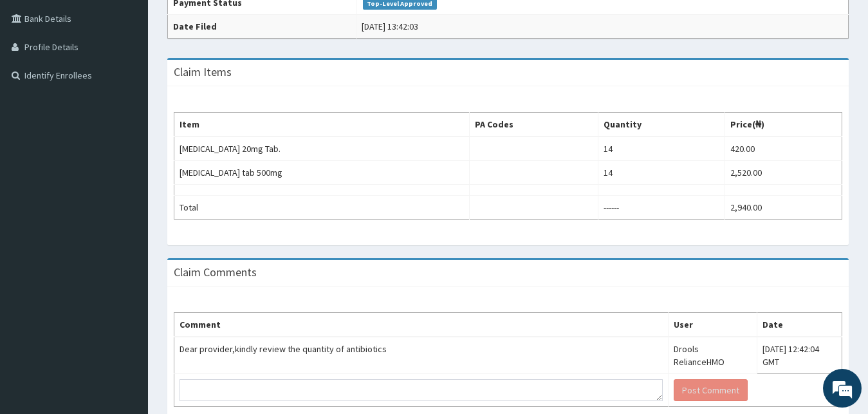  I want to click on th: User, so click(713, 325).